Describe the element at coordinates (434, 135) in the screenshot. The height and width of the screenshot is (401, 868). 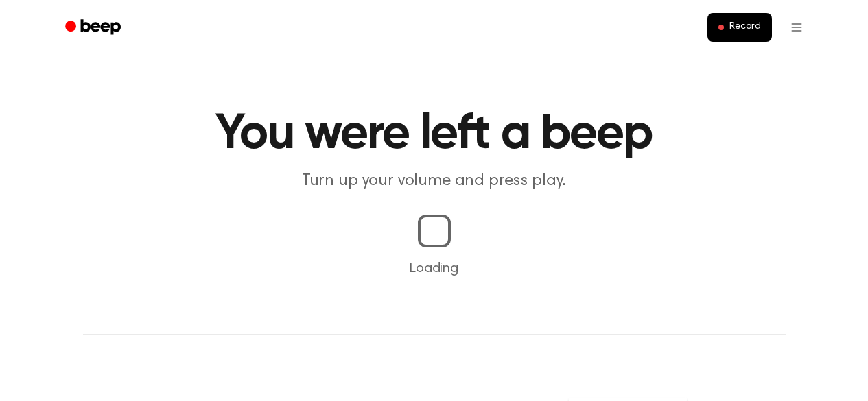
I see `h1: You were left a beep` at that location.